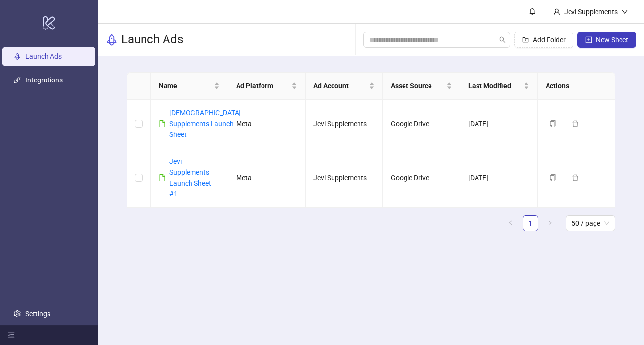 This screenshot has width=644, height=345. What do you see at coordinates (345, 86) in the screenshot?
I see `th: Ad Account` at bounding box center [345, 86].